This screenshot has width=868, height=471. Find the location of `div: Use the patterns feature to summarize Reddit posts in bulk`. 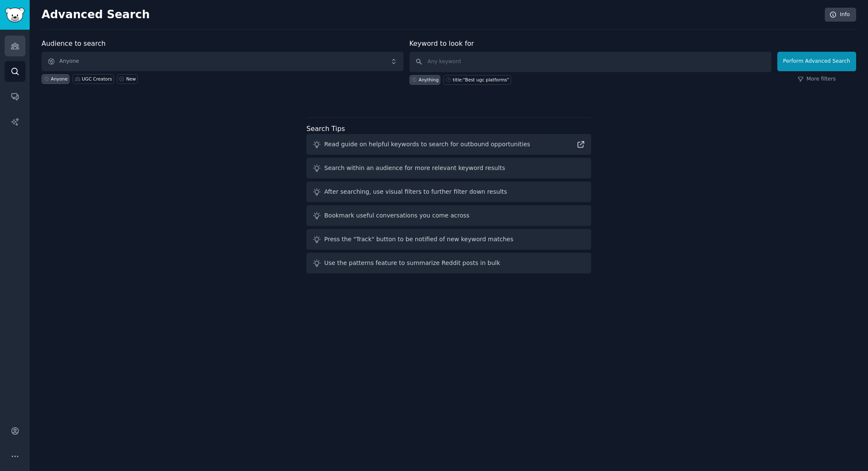

div: Use the patterns feature to summarize Reddit posts in bulk is located at coordinates (412, 263).